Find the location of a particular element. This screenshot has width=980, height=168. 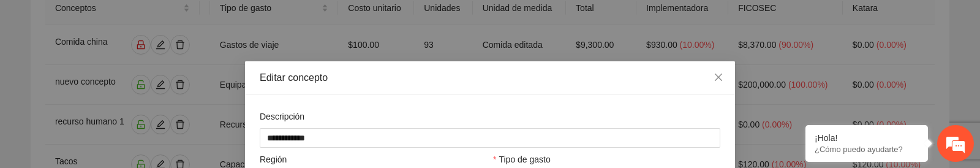

label: Tipo de gasto is located at coordinates (521, 159).